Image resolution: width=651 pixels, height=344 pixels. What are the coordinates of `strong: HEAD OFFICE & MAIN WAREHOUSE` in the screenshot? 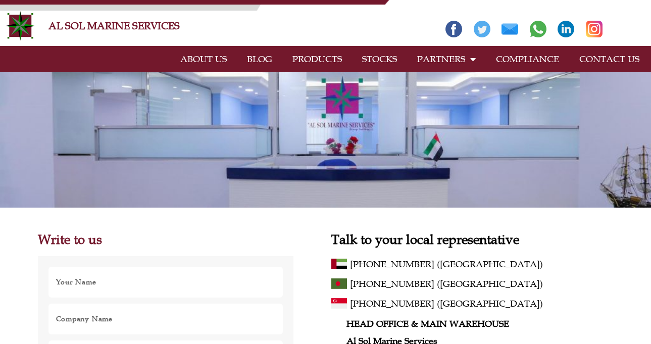 It's located at (428, 324).